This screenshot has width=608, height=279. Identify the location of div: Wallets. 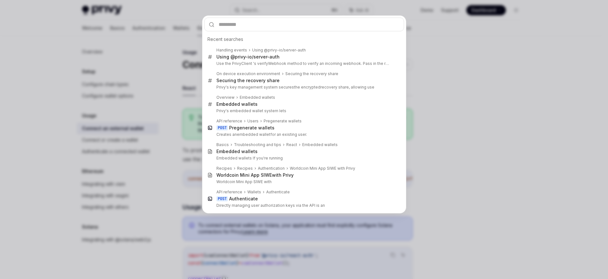
(254, 192).